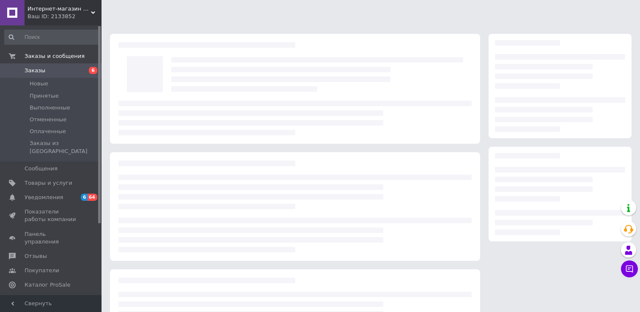 This screenshot has width=640, height=312. I want to click on span: Уведомления, so click(44, 198).